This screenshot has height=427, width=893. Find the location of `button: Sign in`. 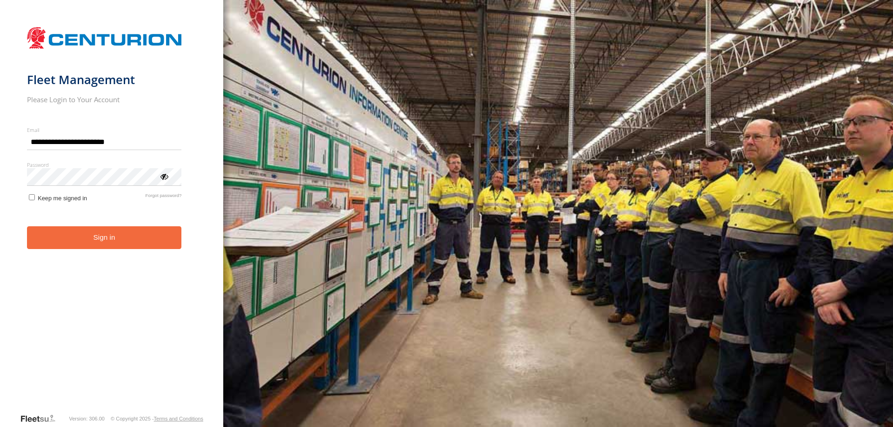

button: Sign in is located at coordinates (104, 238).